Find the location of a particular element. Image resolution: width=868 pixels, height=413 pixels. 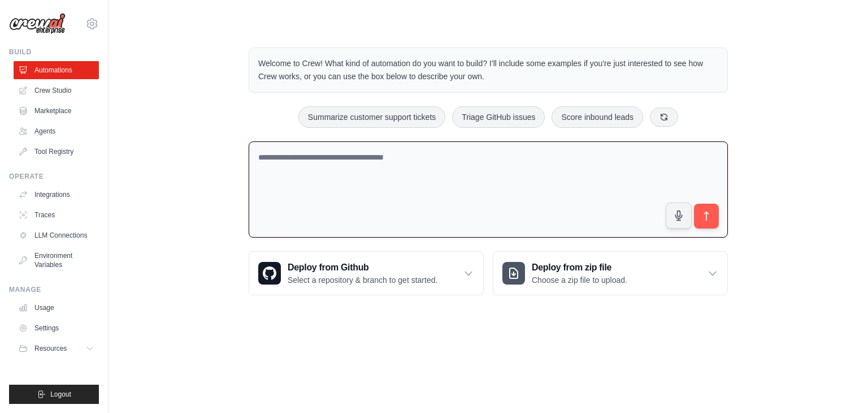

a: Usage is located at coordinates (56, 308).